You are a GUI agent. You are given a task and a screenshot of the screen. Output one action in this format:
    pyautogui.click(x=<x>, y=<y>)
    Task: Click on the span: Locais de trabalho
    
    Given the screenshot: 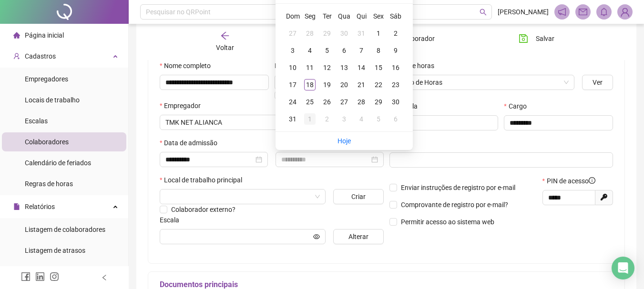 What is the action you would take?
    pyautogui.click(x=52, y=100)
    